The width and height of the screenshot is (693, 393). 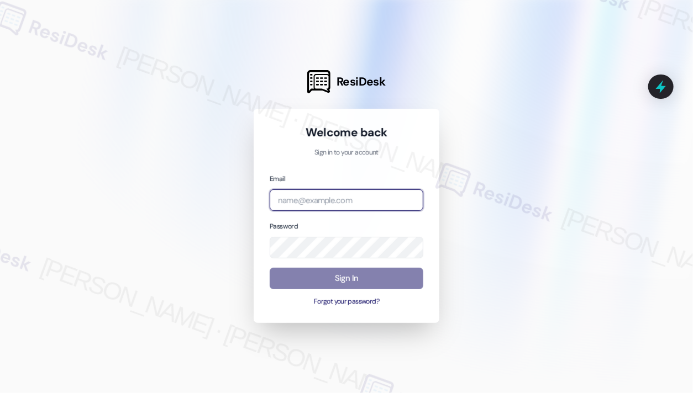 What do you see at coordinates (347, 153) in the screenshot?
I see `p: Sign in to your account` at bounding box center [347, 153].